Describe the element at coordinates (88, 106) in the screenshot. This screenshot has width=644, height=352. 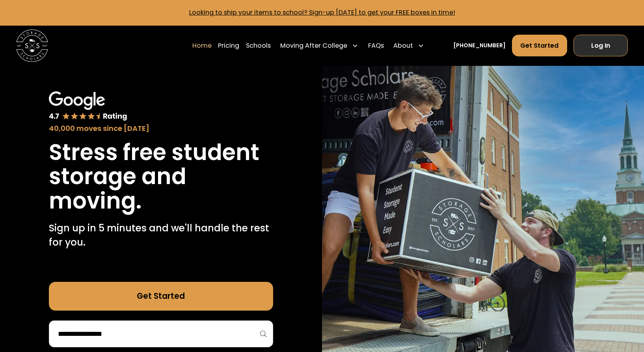
I see `img: Google 4.7 star rating` at that location.